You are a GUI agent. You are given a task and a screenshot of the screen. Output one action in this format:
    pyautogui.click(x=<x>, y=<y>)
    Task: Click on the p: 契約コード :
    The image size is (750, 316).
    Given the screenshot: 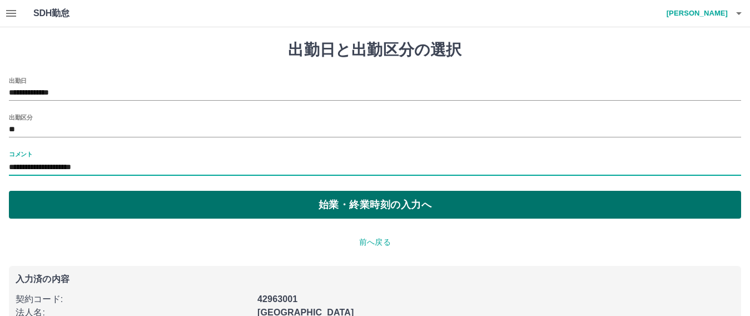 What is the action you would take?
    pyautogui.click(x=133, y=299)
    